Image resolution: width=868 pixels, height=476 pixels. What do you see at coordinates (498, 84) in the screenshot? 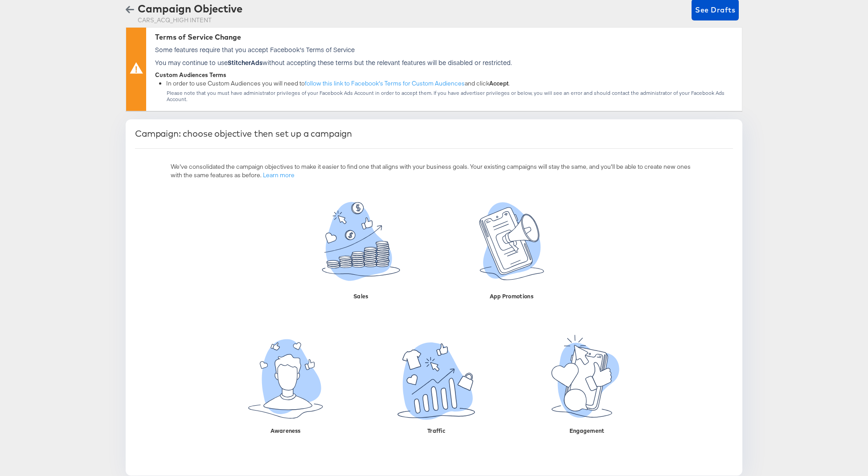
I see `strong: Accept` at bounding box center [498, 84].